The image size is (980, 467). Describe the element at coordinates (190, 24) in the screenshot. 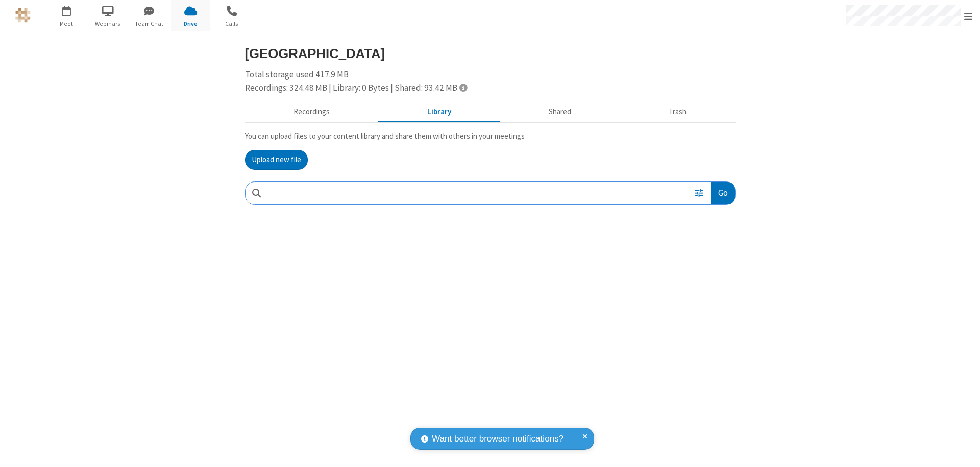

I see `span: Drive` at that location.